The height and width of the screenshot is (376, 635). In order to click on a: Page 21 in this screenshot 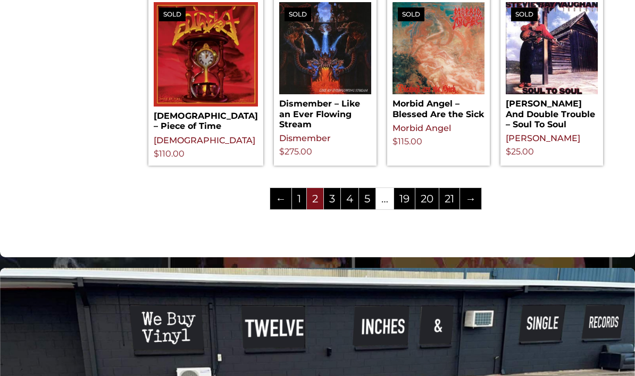, I will do `click(450, 199)`.